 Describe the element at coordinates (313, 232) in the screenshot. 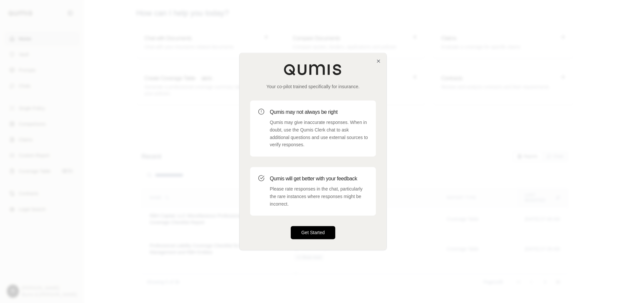

I see `button: Get Started` at that location.